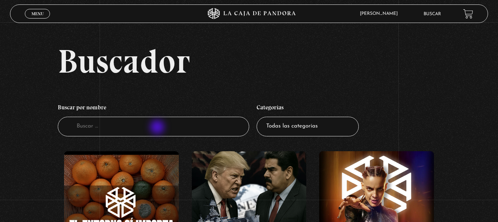  What do you see at coordinates (37, 14) in the screenshot?
I see `span: Menu` at bounding box center [37, 14].